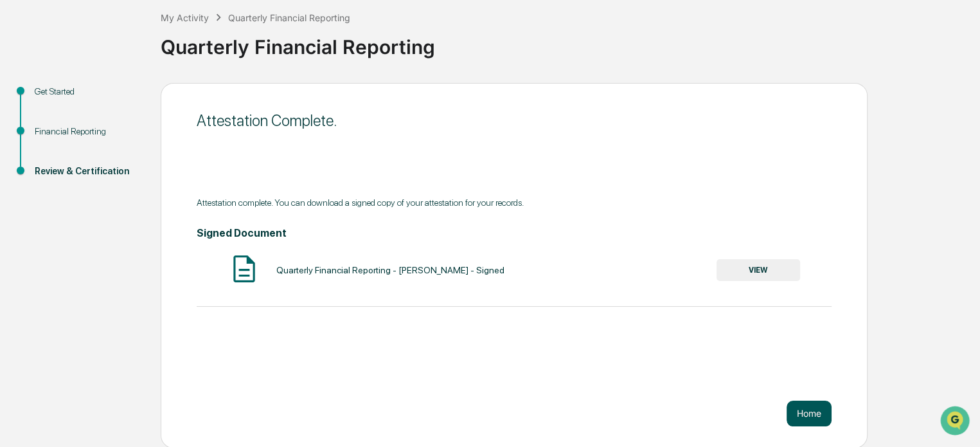  What do you see at coordinates (87, 91) in the screenshot?
I see `div: Get Started` at bounding box center [87, 91].